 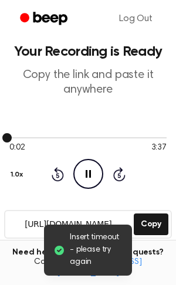 I want to click on a: Beep, so click(x=45, y=19).